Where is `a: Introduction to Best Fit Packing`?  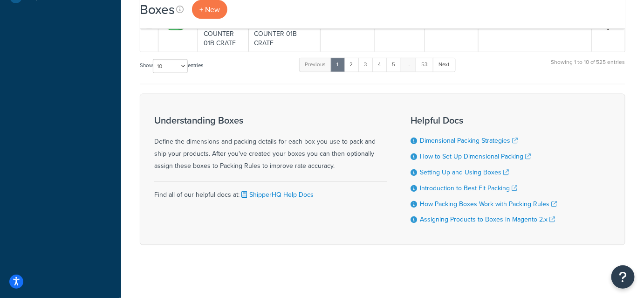
a: Introduction to Best Fit Packing is located at coordinates (468, 188).